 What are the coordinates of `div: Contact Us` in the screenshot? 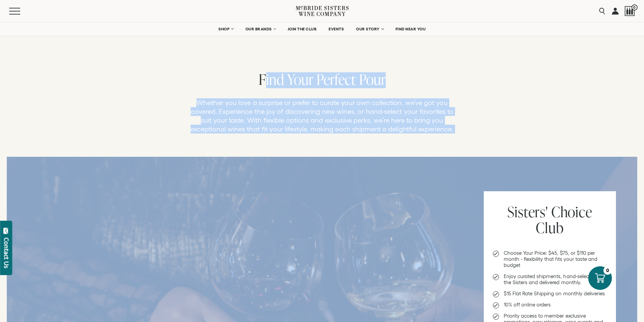 It's located at (6, 253).